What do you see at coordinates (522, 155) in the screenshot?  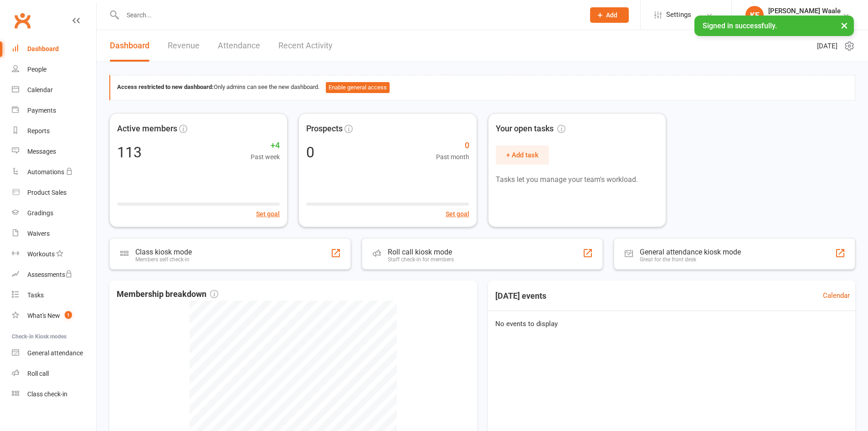 I see `button: + Add task` at bounding box center [522, 155].